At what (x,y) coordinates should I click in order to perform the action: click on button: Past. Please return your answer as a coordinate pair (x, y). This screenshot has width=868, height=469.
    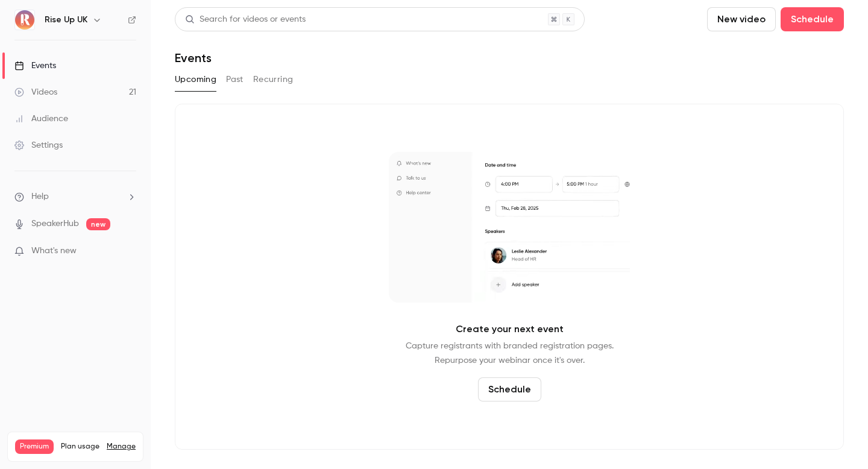
    Looking at the image, I should click on (235, 80).